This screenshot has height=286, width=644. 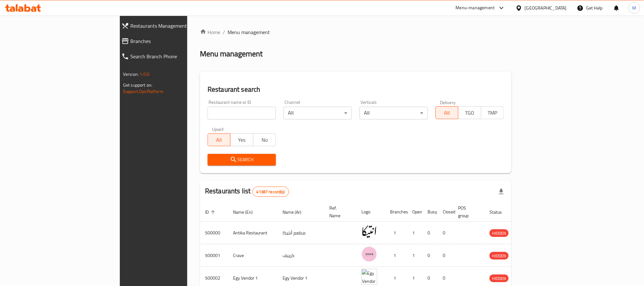 What do you see at coordinates (218, 129) in the screenshot?
I see `label: Upsell` at bounding box center [218, 129].